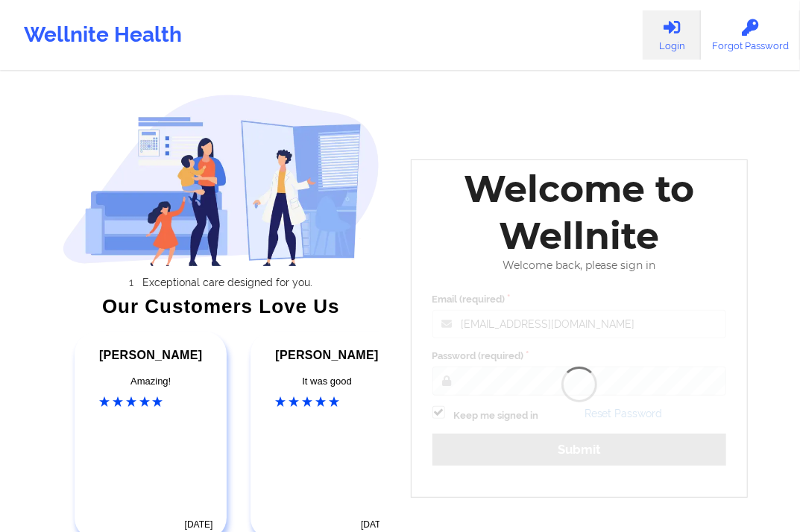 This screenshot has width=800, height=532. Describe the element at coordinates (221, 306) in the screenshot. I see `div: Our Customers Love Us` at that location.